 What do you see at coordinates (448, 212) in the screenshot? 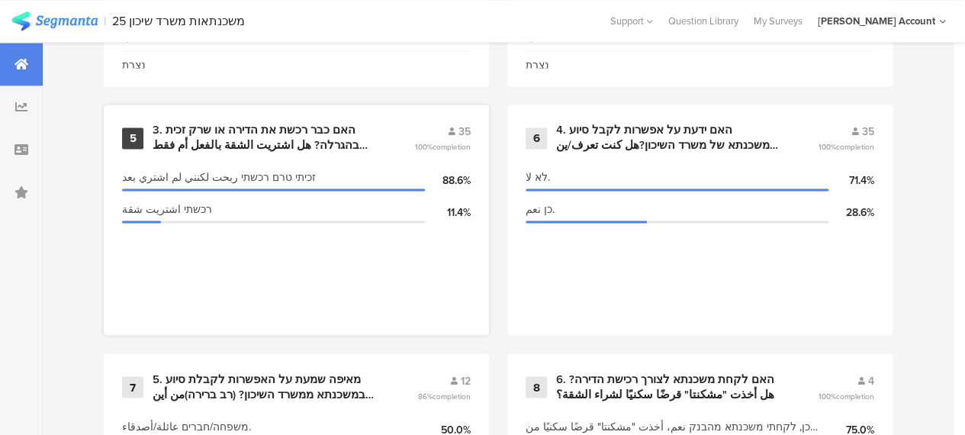
I see `div: 11.4%` at bounding box center [448, 212].